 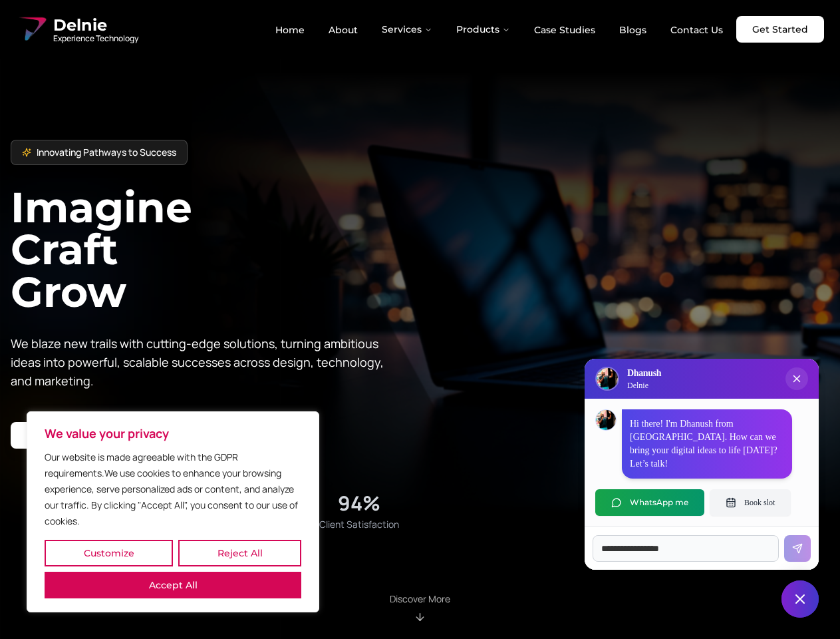 I want to click on a: Start your project with us, so click(x=86, y=435).